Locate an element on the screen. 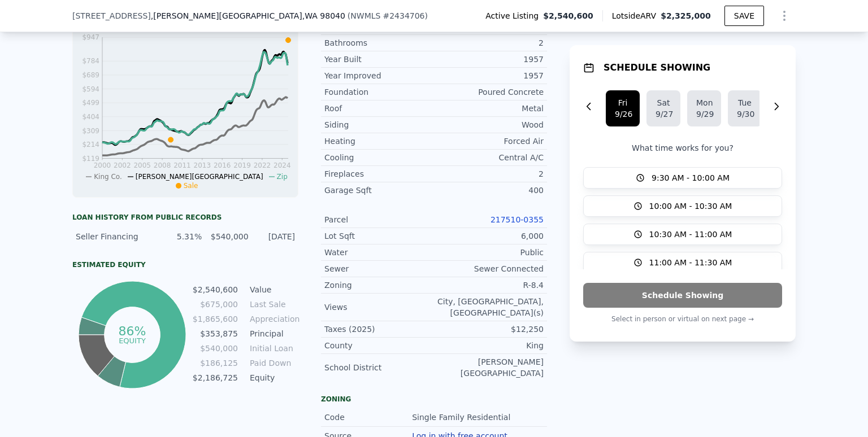 Image resolution: width=868 pixels, height=437 pixels. tspan: $214 is located at coordinates (91, 144).